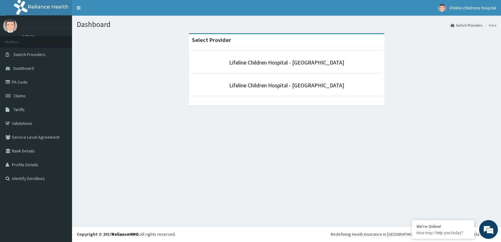 The height and width of the screenshot is (242, 501). I want to click on a: Switch Providers, so click(466, 25).